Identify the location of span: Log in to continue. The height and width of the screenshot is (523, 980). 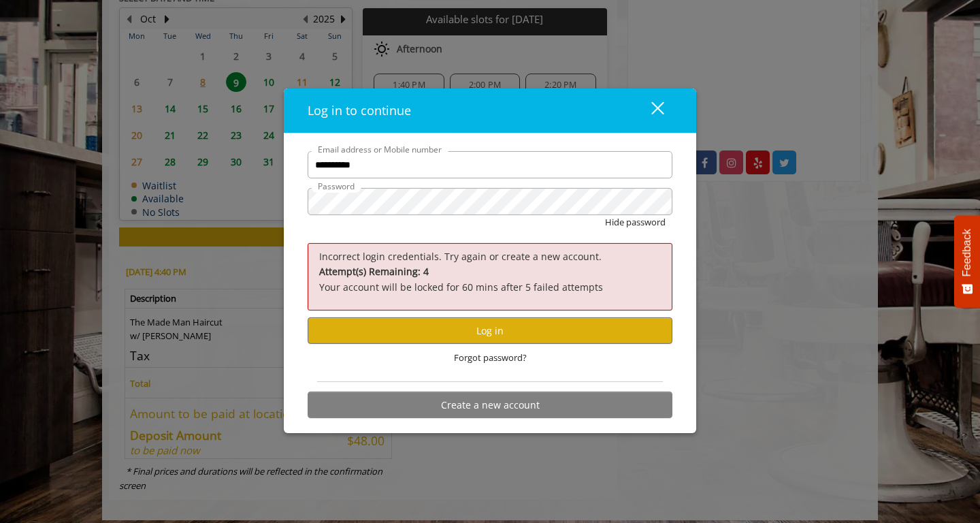
(360, 110).